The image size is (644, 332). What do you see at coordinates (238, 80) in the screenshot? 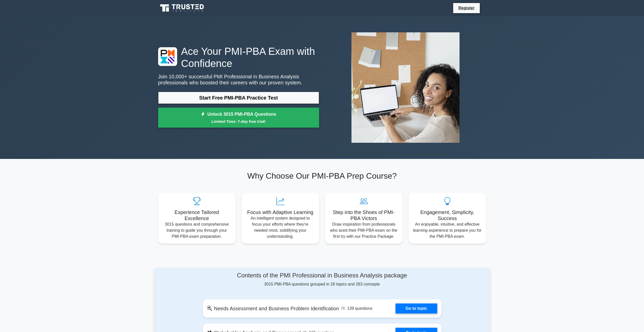
I see `p: Join 10,000+ successful PMI Professional in Business Analysis professionals who boosted their car...` at bounding box center [238, 80].